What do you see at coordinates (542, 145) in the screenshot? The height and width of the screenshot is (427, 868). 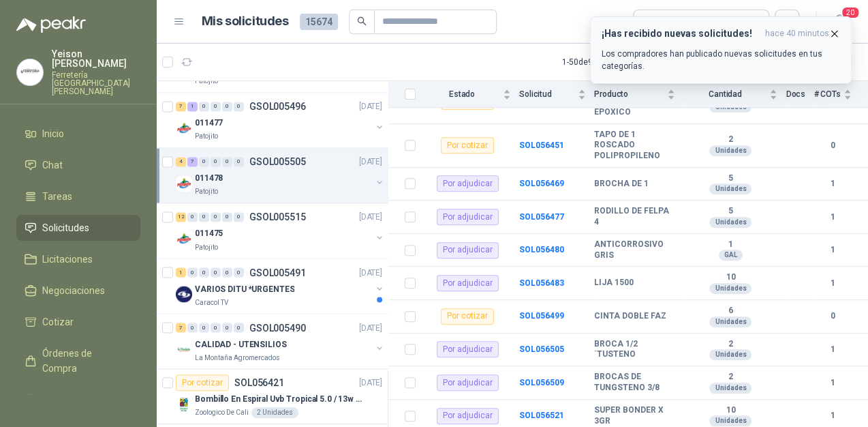 I see `b: SOL056451` at bounding box center [542, 145].